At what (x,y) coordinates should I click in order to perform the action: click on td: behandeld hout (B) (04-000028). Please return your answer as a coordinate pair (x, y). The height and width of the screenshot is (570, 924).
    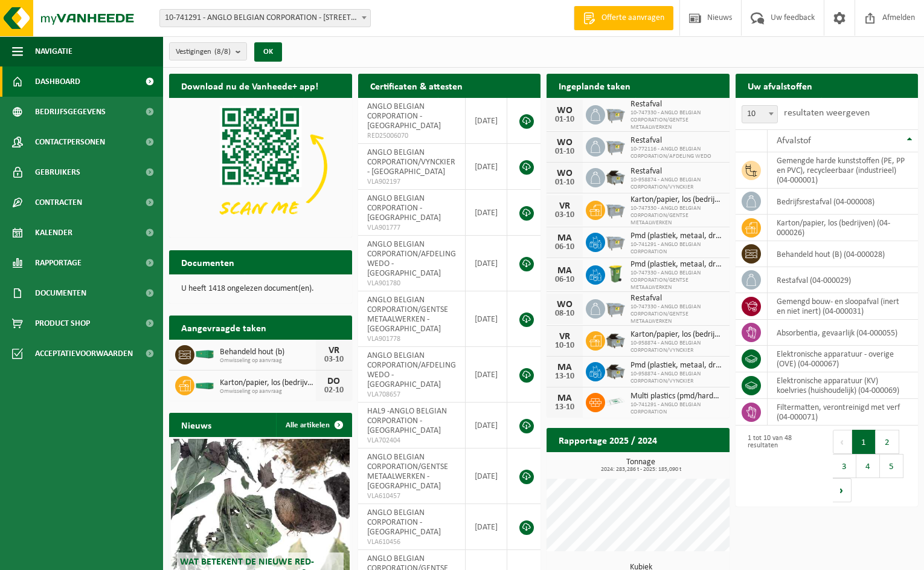
    Looking at the image, I should click on (843, 254).